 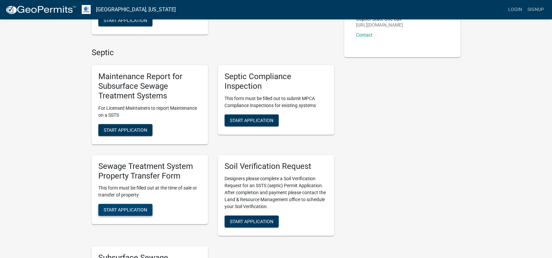 What do you see at coordinates (276, 102) in the screenshot?
I see `p: This form must be filled out to submit MPCA Compliance Inspections for existing systems` at bounding box center [276, 102].